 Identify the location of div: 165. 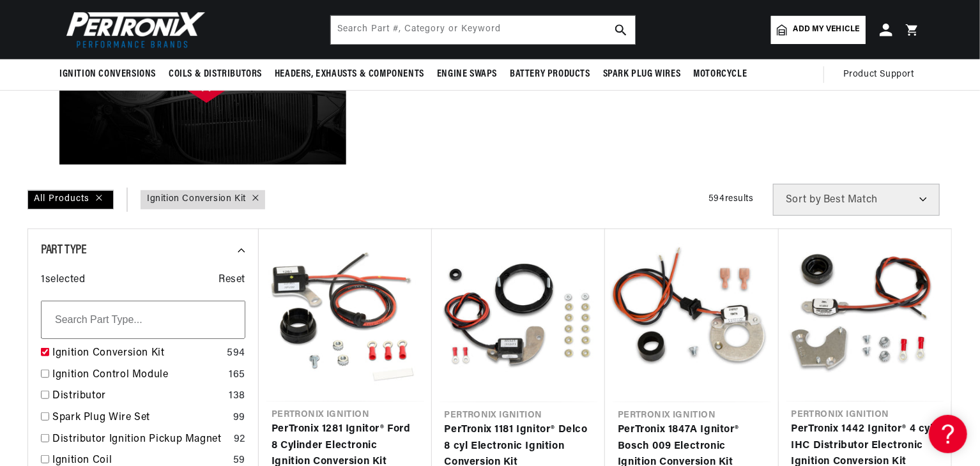
(237, 375).